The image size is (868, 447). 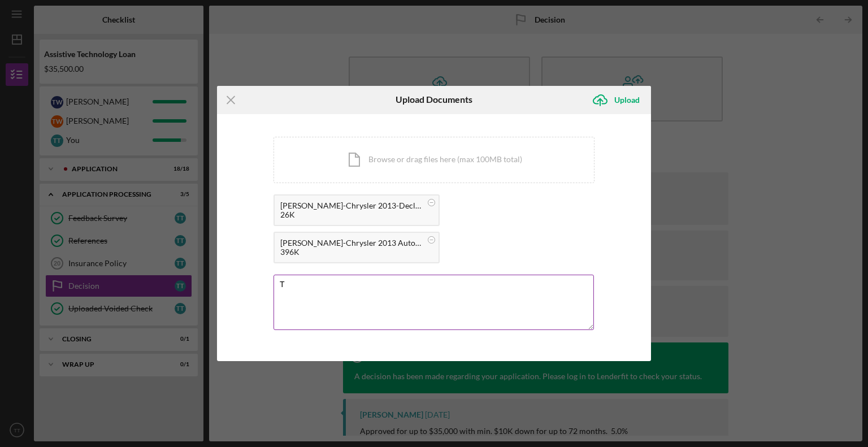 What do you see at coordinates (434, 303) in the screenshot?
I see `textarea: Th` at bounding box center [434, 303].